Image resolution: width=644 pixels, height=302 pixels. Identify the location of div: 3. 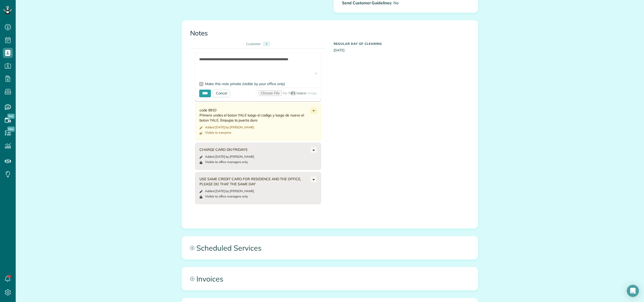
(266, 44).